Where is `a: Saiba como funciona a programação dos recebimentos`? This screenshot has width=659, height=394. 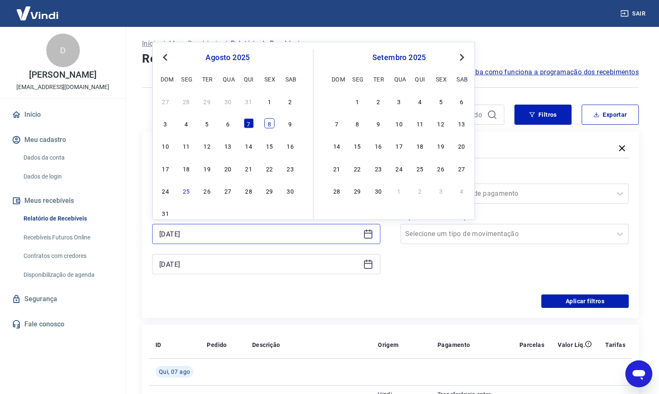 a: Saiba como funciona a programação dos recebimentos is located at coordinates (552, 72).